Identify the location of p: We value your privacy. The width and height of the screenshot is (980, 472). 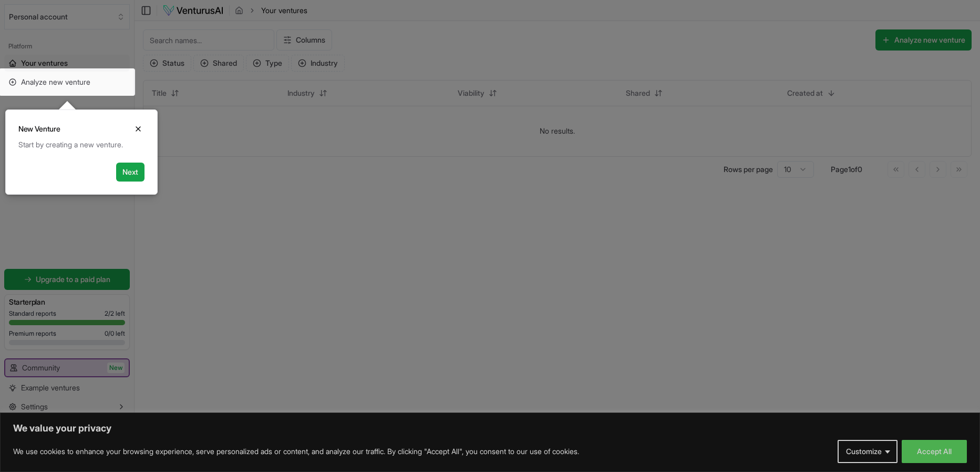
(490, 428).